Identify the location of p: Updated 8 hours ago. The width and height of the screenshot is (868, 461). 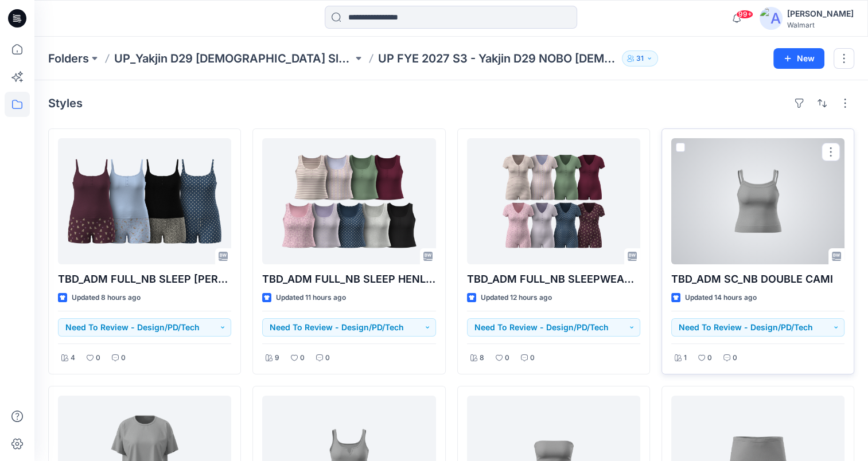
(106, 298).